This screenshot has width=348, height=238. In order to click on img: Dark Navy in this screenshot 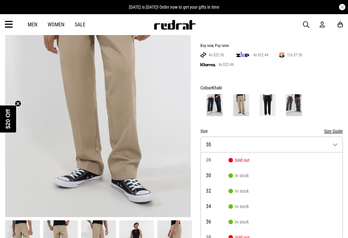, I will do `click(214, 105)`.